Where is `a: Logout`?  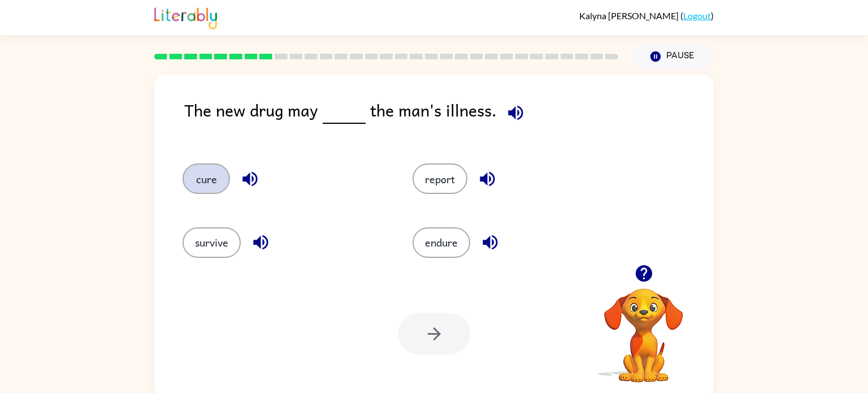 a: Logout is located at coordinates (697, 15).